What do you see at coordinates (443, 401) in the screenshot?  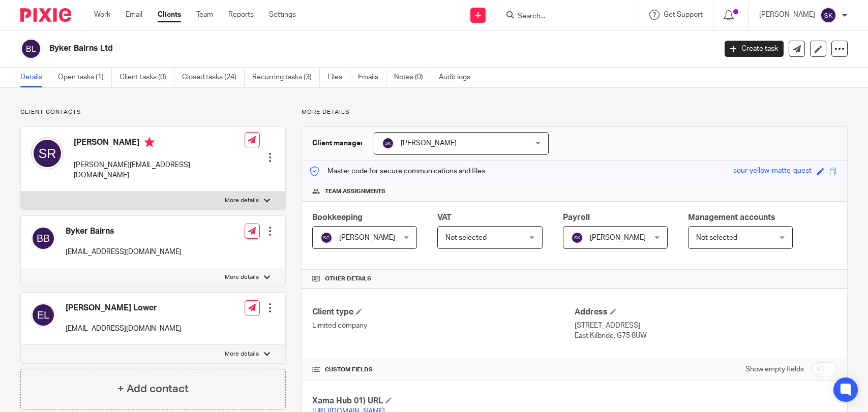 I see `h4: Xama Hub 01) URL` at bounding box center [443, 401].